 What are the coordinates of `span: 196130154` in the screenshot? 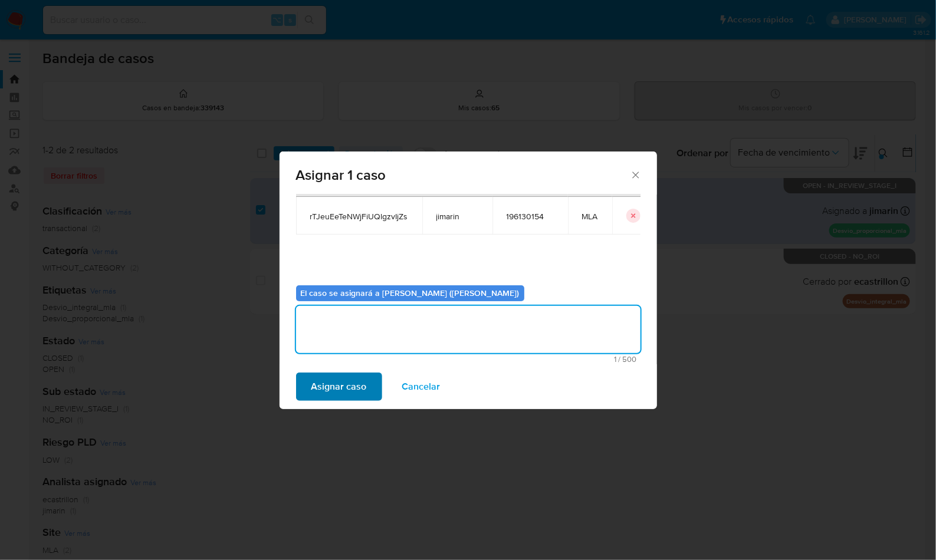 It's located at (530, 217).